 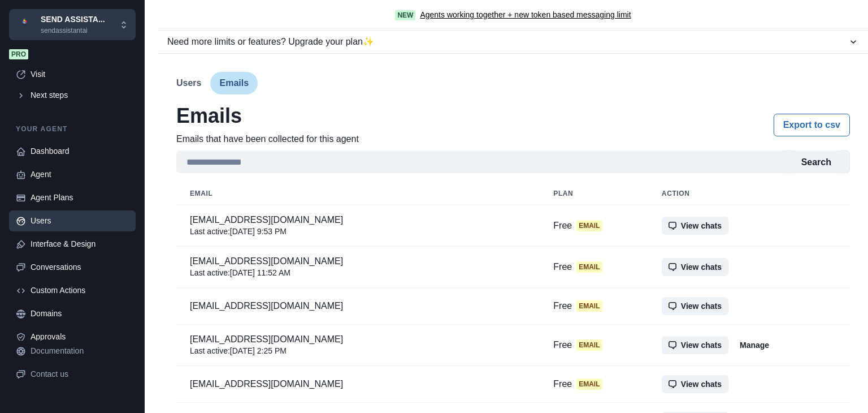 I want to click on button: Search, so click(x=816, y=162).